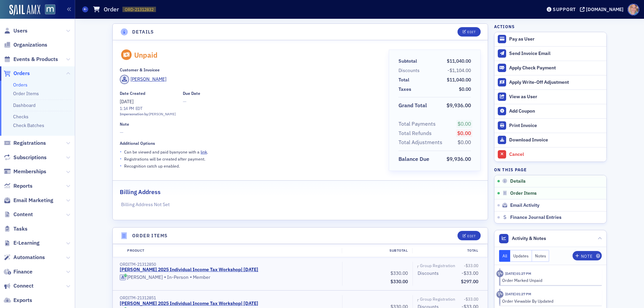  Describe the element at coordinates (139, 9) in the screenshot. I see `span: ORD-21312832` at that location.